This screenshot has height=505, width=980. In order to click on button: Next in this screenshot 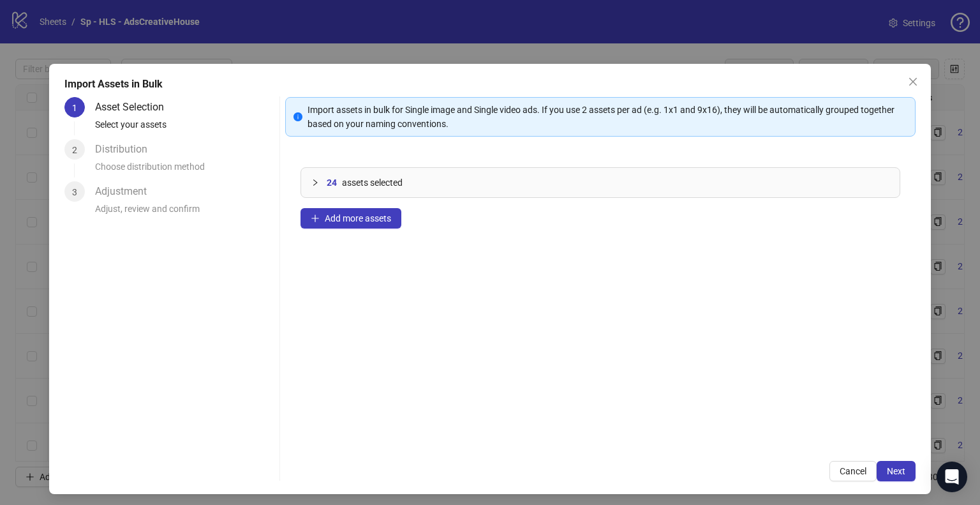, I will do `click(895, 471)`.